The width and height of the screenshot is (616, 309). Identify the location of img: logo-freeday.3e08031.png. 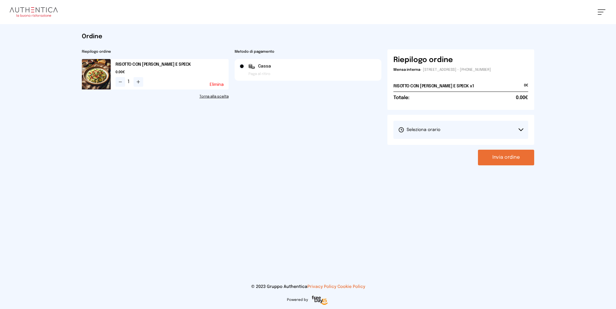
(320, 300).